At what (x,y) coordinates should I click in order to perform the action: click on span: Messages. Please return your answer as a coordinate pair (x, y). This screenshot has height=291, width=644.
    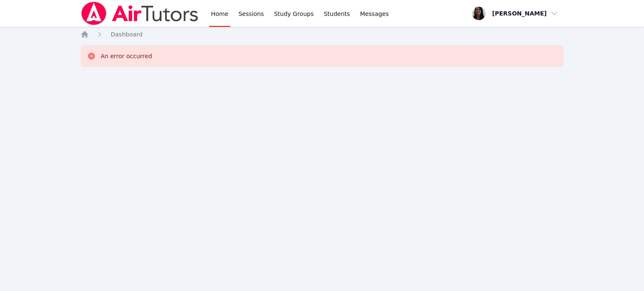
    Looking at the image, I should click on (375, 14).